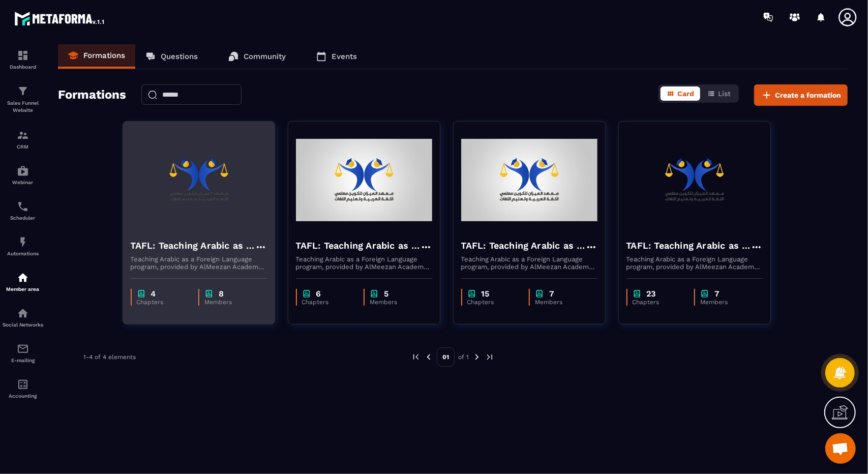 The image size is (868, 474). Describe the element at coordinates (23, 313) in the screenshot. I see `img: social-network` at that location.